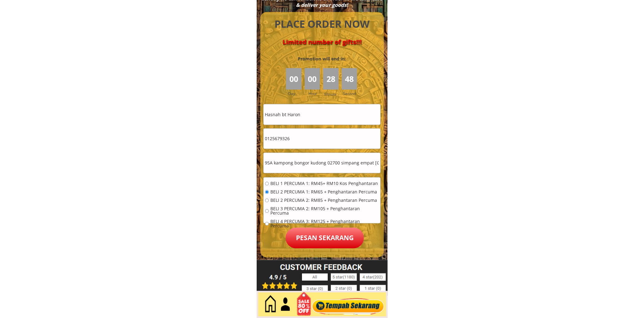  I want to click on span: BELI 3 PERCUMA 2: RM105 + Penghantaran Percuma, so click(324, 211).